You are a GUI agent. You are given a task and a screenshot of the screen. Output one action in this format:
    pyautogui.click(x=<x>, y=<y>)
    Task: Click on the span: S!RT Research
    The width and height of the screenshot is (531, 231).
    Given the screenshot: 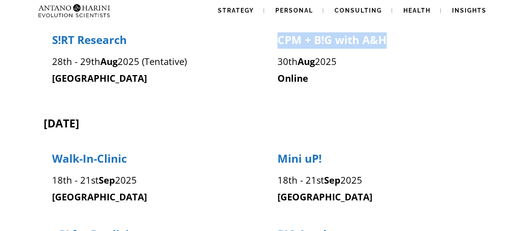 What is the action you would take?
    pyautogui.click(x=89, y=40)
    